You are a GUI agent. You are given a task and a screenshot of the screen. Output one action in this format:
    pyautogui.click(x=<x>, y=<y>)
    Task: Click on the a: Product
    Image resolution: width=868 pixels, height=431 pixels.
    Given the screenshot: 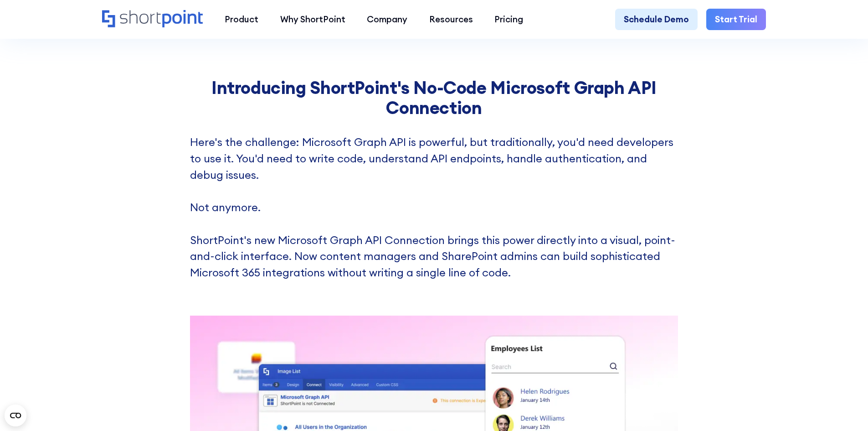 What is the action you would take?
    pyautogui.click(x=242, y=19)
    